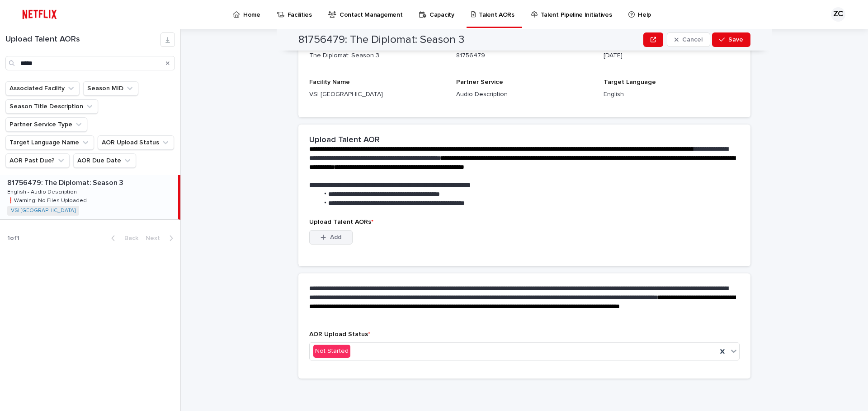 The image size is (868, 411). Describe the element at coordinates (82, 40) in the screenshot. I see `h1: Upload Talent AORs` at that location.